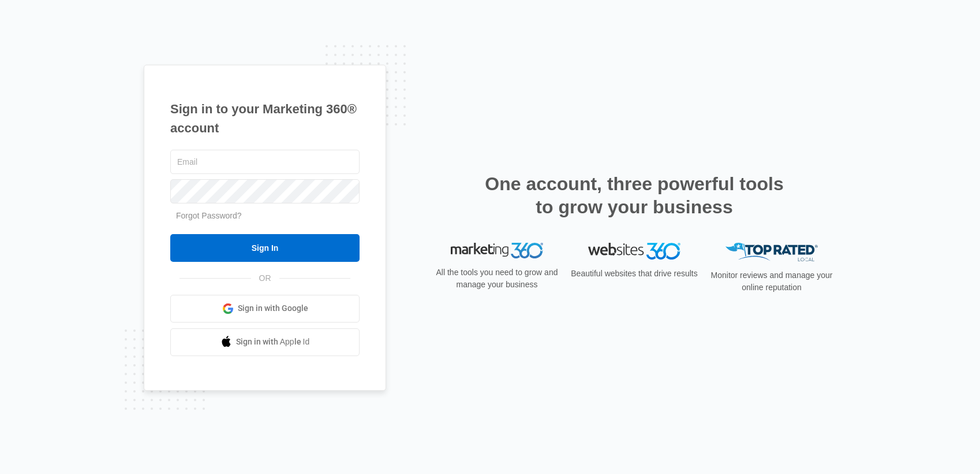 Image resolution: width=980 pixels, height=474 pixels. I want to click on input: Sign In, so click(265, 247).